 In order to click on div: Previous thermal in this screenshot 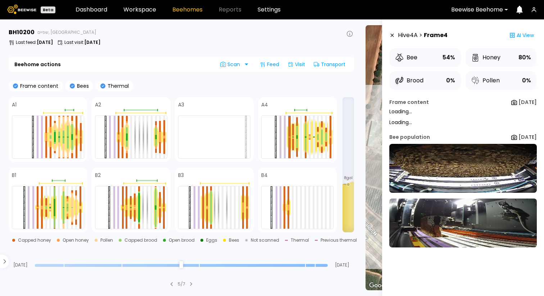, I will do `click(339, 241)`.